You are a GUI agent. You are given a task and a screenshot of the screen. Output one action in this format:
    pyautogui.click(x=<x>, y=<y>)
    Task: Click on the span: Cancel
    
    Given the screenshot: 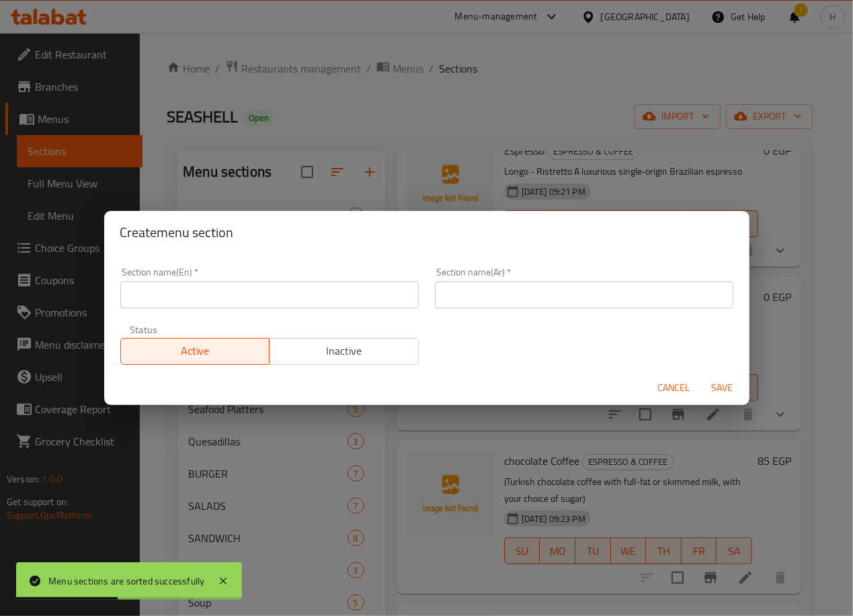 What is the action you would take?
    pyautogui.click(x=674, y=388)
    